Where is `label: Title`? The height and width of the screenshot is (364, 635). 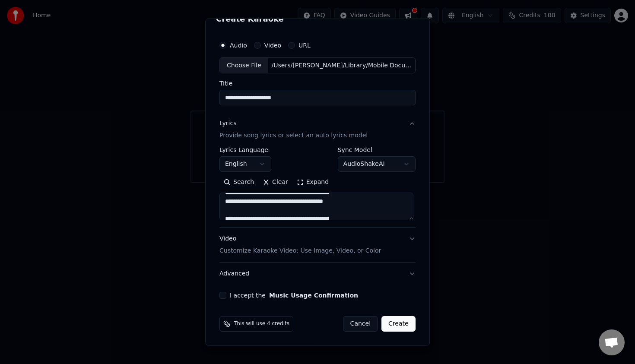 label: Title is located at coordinates (318, 83).